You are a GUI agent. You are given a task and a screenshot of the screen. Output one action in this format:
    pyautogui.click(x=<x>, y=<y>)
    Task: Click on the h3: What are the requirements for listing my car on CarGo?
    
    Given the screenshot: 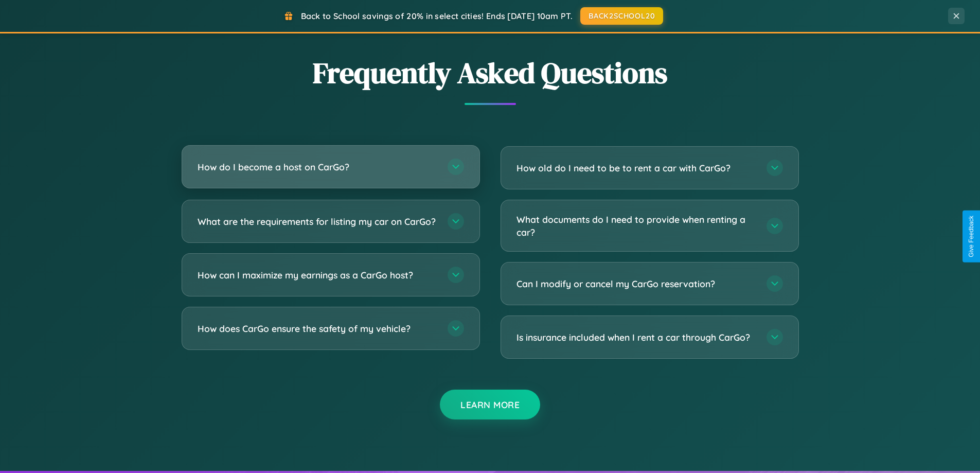 What is the action you would take?
    pyautogui.click(x=318, y=222)
    